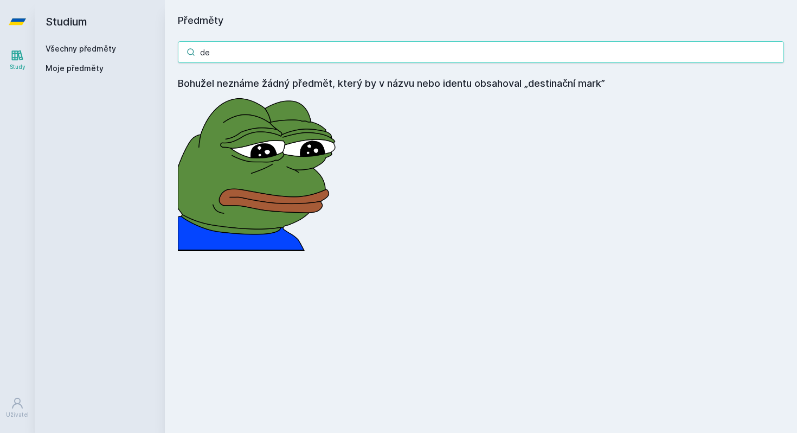 This screenshot has width=797, height=433. What do you see at coordinates (481, 83) in the screenshot?
I see `h4: Bohužel neznáme žádný předmět, který by v názvu nebo identu obsahoval „destinační mark”` at bounding box center [481, 83].